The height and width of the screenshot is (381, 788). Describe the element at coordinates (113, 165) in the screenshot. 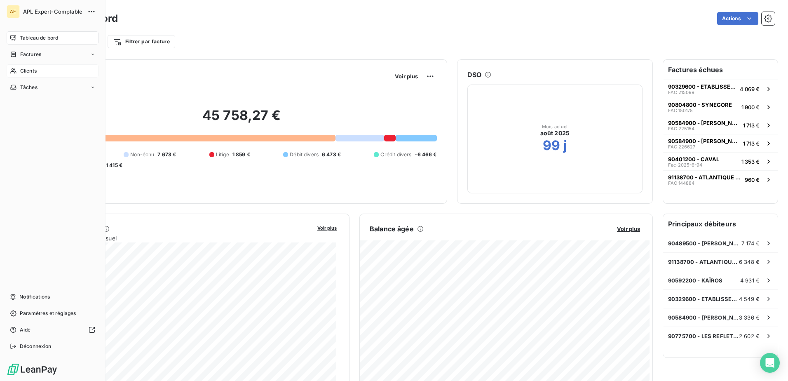

I see `span: -1 415 €` at that location.